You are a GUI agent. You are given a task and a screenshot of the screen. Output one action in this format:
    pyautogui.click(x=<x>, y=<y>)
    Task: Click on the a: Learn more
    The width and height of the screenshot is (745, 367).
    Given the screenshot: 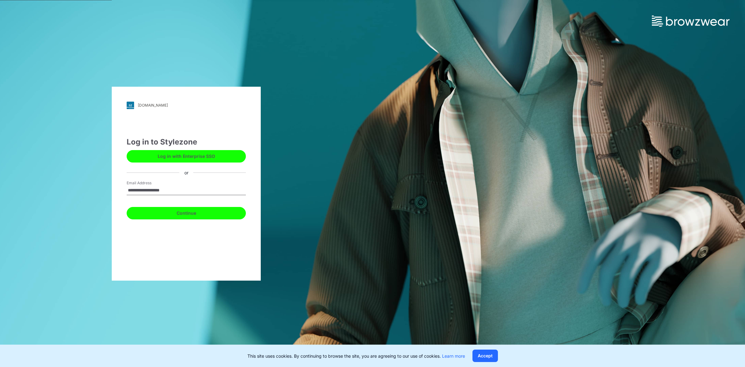 What is the action you would take?
    pyautogui.click(x=454, y=356)
    